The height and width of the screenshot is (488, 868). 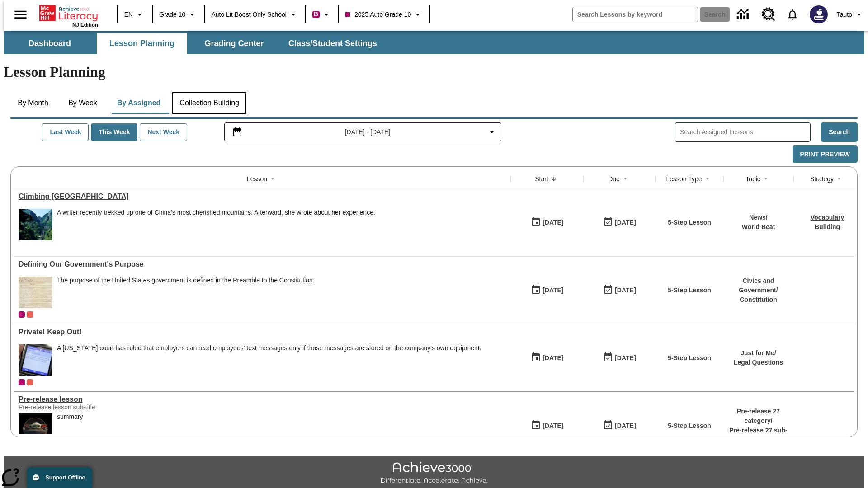 I want to click on span: The purpose of the United States government is defined in the Preamble to the Constitution., so click(x=186, y=293).